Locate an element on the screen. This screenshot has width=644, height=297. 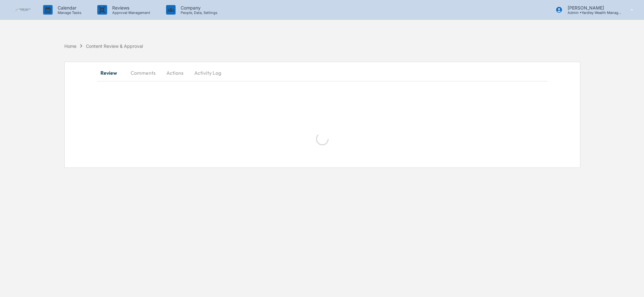
img: logo is located at coordinates (23, 10).